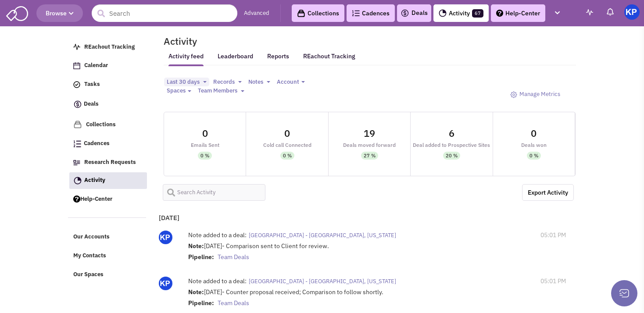  Describe the element at coordinates (278, 59) in the screenshot. I see `a: Reports` at that location.